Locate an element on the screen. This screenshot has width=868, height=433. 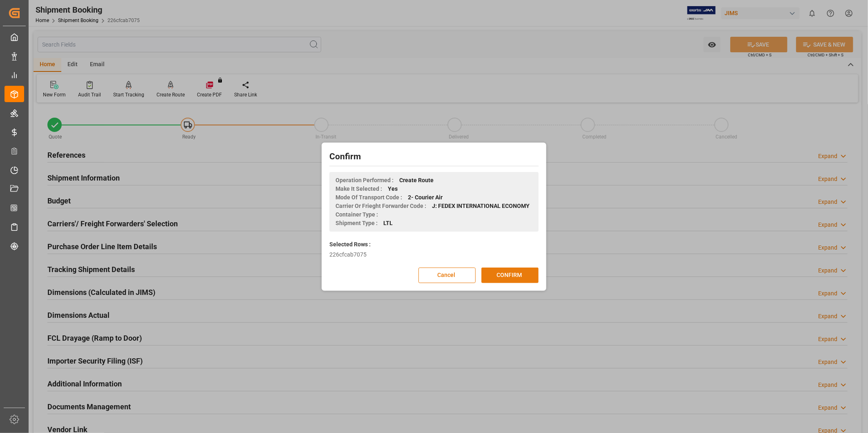
div: 226cfcab7075 is located at coordinates (434, 254).